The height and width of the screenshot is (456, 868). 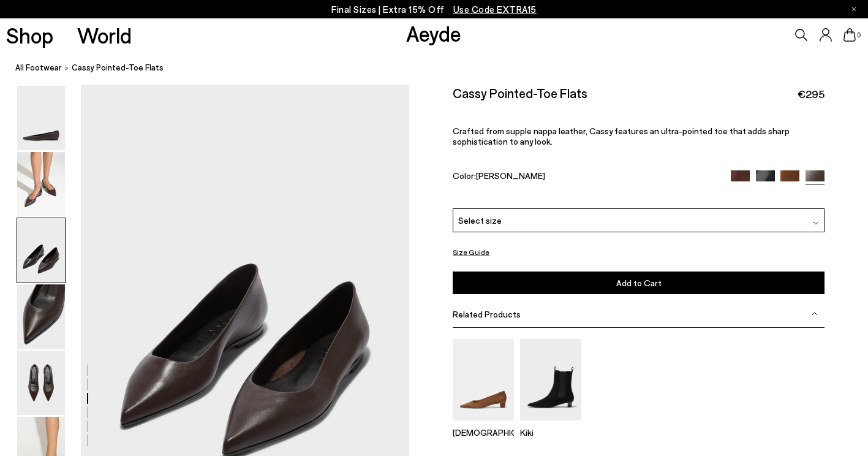 I want to click on a: 0, so click(x=850, y=35).